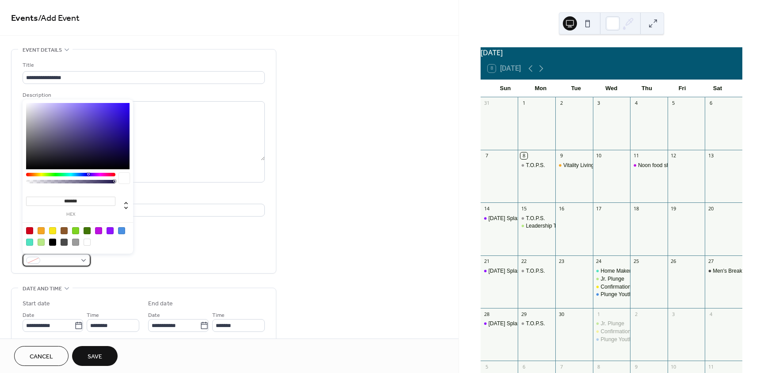  Describe the element at coordinates (574, 165) in the screenshot. I see `div: Vitality Living Assisted living service` at that location.